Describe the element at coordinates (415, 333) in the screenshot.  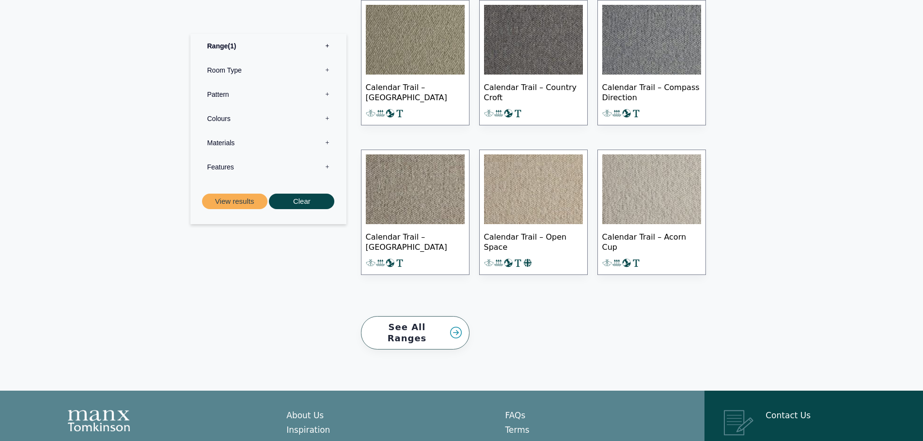
I see `a: See All Ranges` at that location.